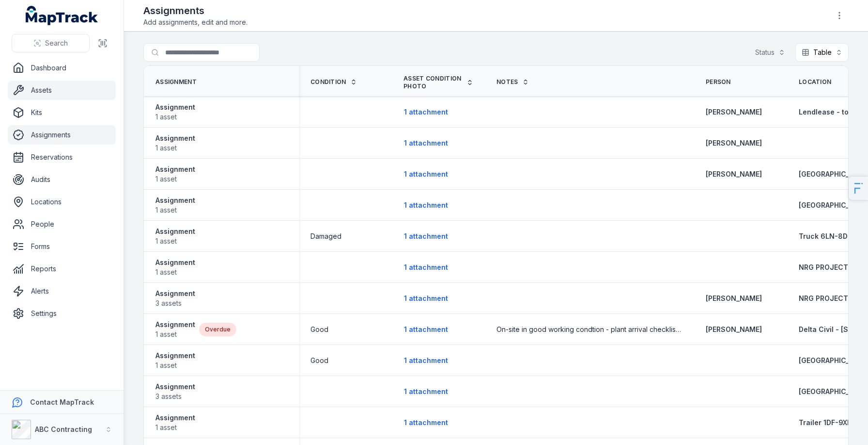 The image size is (868, 445). I want to click on a: Audits, so click(62, 179).